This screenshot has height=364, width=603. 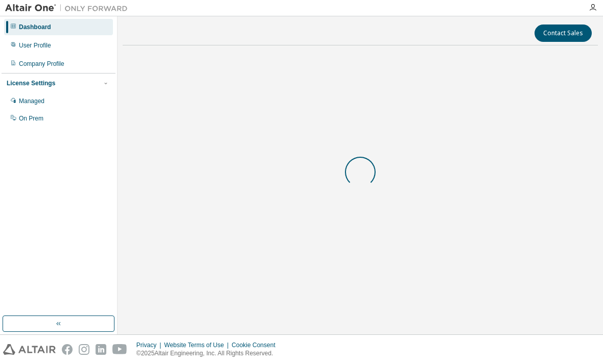 What do you see at coordinates (32, 101) in the screenshot?
I see `div: Managed` at bounding box center [32, 101].